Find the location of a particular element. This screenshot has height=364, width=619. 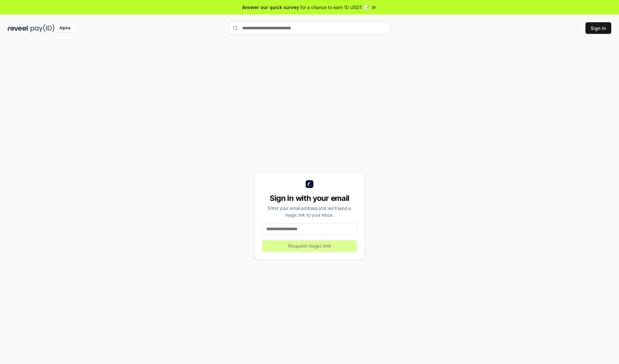

div: Enter your email address and we’ll send a magic link to your inbox. is located at coordinates (310, 211).